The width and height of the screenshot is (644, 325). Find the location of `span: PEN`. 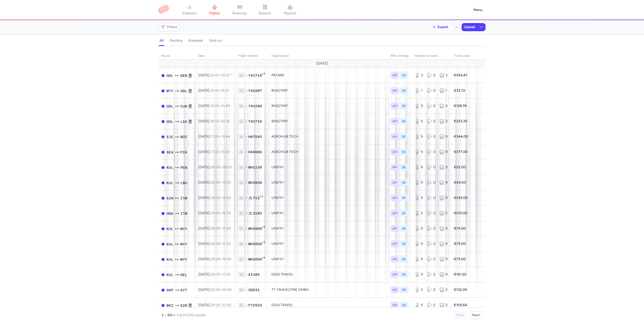

span: PEN is located at coordinates (184, 167).